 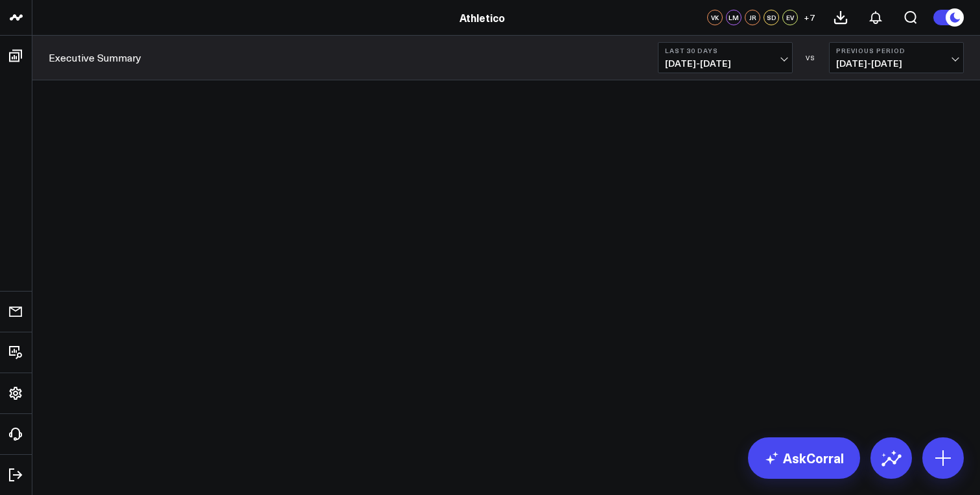 I want to click on a: Executive Summary, so click(x=95, y=57).